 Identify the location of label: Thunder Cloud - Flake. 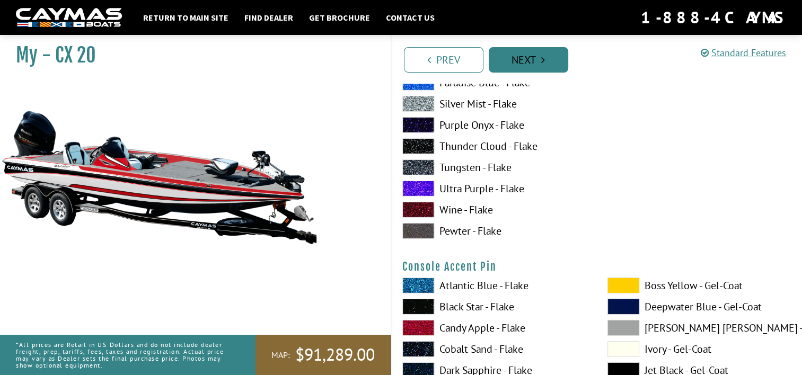
(494, 146).